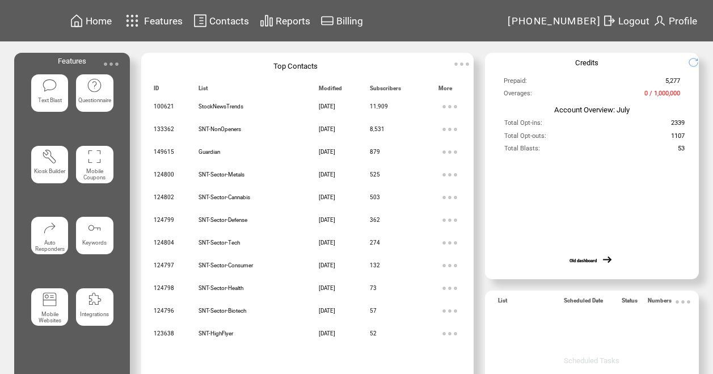 This screenshot has height=374, width=713. What do you see at coordinates (296, 66) in the screenshot?
I see `span: Top Contacts` at bounding box center [296, 66].